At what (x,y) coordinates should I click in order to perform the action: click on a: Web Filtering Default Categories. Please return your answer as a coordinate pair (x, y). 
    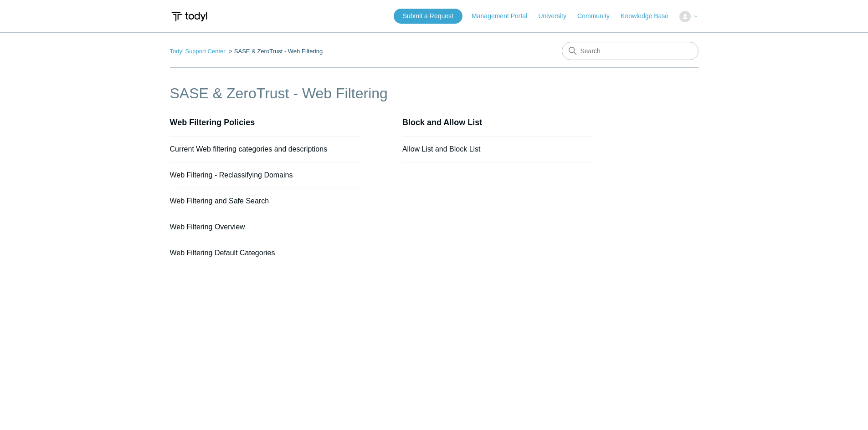
    Looking at the image, I should click on (222, 252).